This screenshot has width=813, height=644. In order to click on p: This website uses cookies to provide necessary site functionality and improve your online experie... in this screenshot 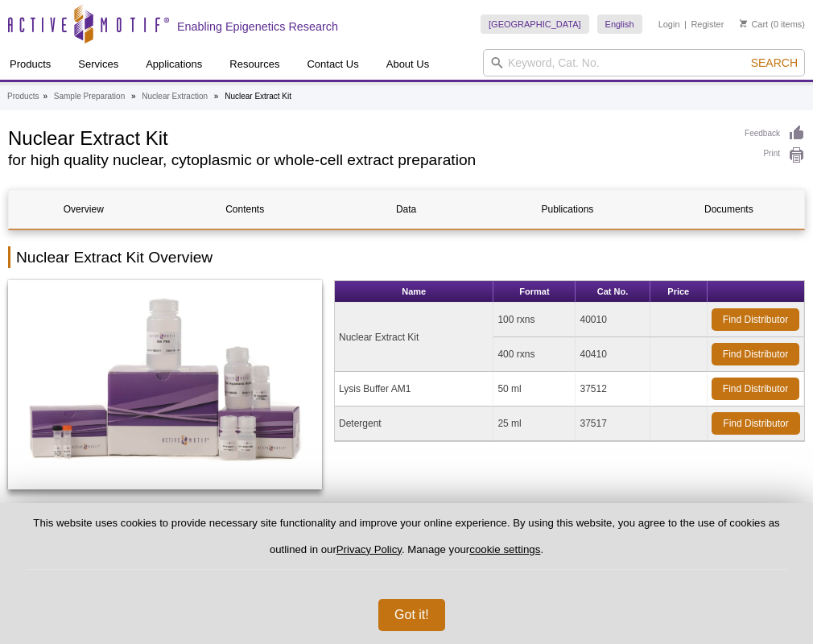, I will do `click(406, 543)`.